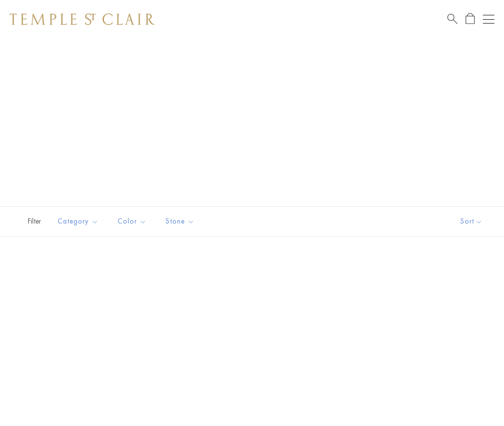 The height and width of the screenshot is (426, 504). I want to click on span: Color, so click(133, 221).